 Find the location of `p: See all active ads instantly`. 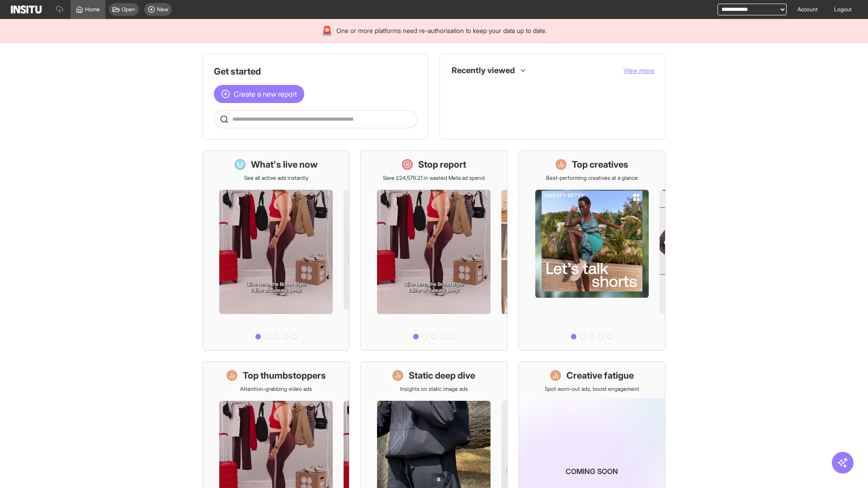

p: See all active ads instantly is located at coordinates (276, 178).